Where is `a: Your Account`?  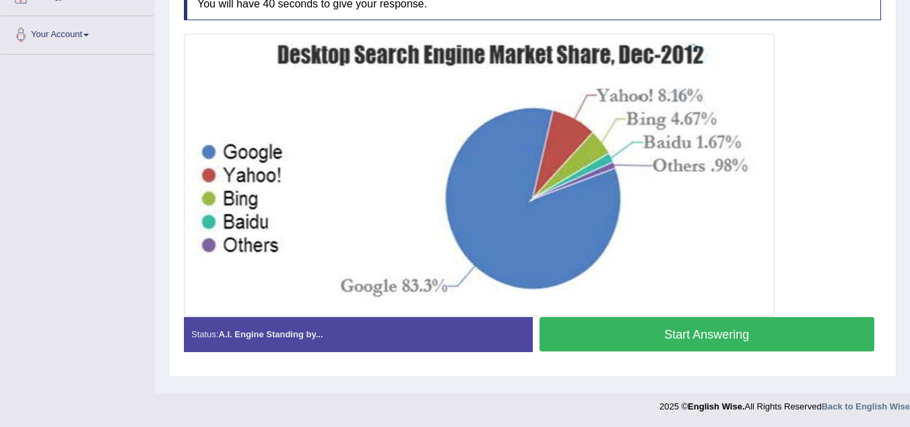
a: Your Account is located at coordinates (78, 33).